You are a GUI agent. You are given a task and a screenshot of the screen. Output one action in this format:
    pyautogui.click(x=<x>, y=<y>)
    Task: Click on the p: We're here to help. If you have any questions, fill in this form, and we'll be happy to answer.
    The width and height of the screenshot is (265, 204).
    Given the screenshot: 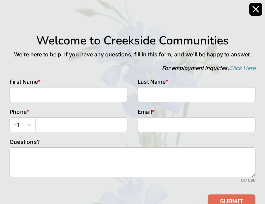 What is the action you would take?
    pyautogui.click(x=132, y=54)
    